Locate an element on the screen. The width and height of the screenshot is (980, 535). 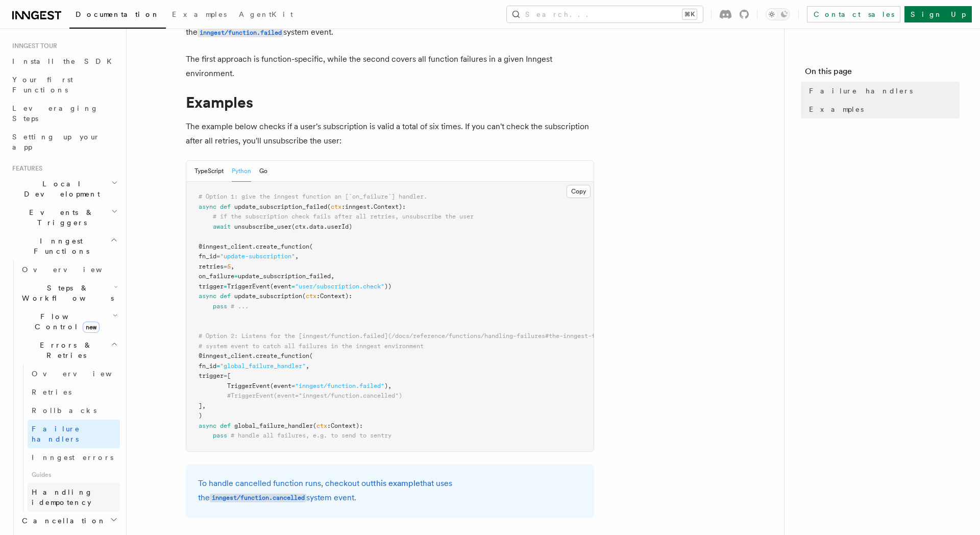
button: Cancellation is located at coordinates (69, 521).